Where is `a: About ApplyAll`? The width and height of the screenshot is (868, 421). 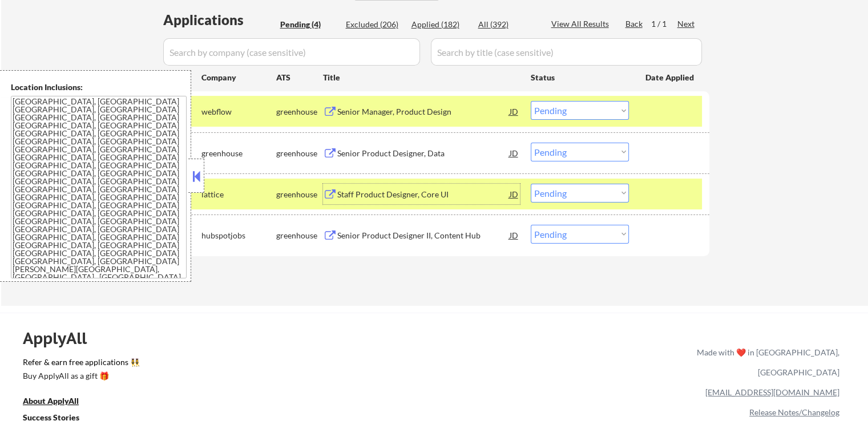
a: About ApplyAll is located at coordinates (59, 402).